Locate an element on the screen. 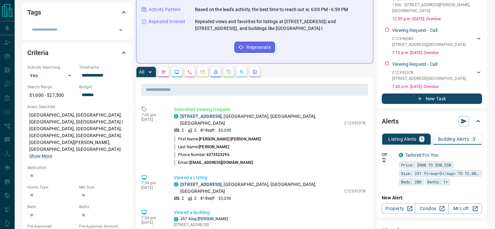 This screenshot has width=495, height=229. svg: Emails is located at coordinates (203, 72).